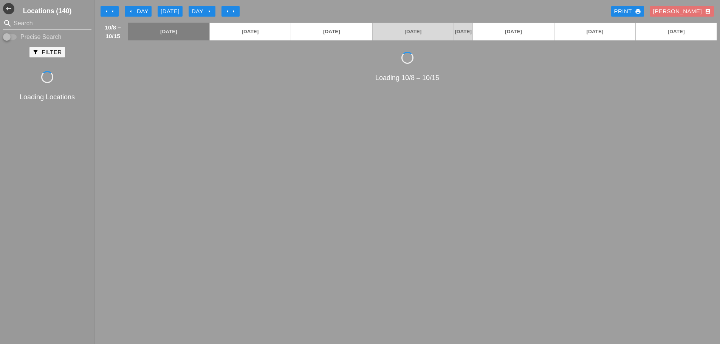  What do you see at coordinates (47, 52) in the screenshot?
I see `div: Filter` at bounding box center [47, 52].